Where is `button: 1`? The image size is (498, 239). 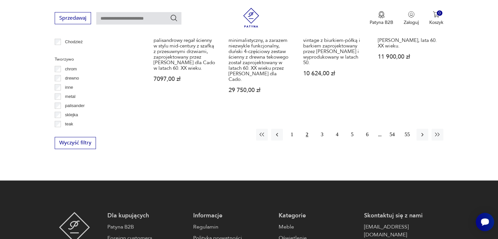 button: 1 is located at coordinates (292, 135).